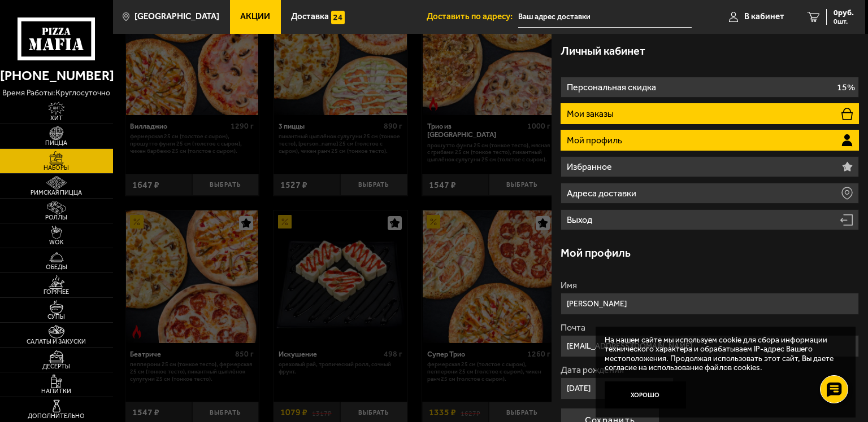  I want to click on span: 0 шт., so click(843, 22).